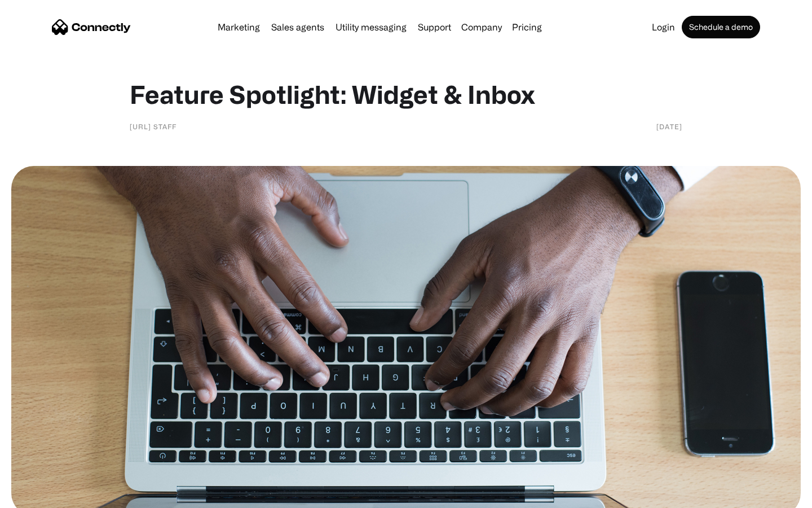  What do you see at coordinates (298, 27) in the screenshot?
I see `a: Sales agents` at bounding box center [298, 27].